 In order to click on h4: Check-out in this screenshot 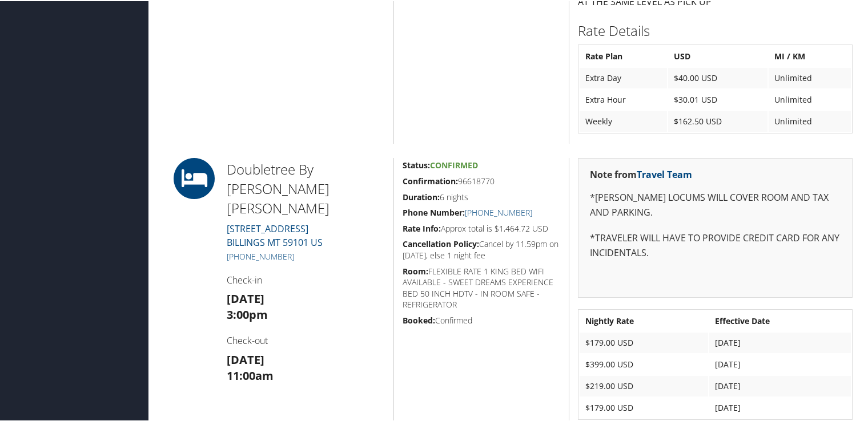, I will do `click(306, 339)`.